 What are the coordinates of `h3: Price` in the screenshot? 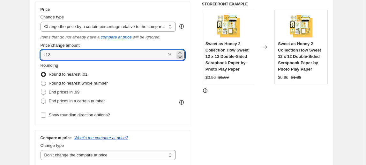 It's located at (45, 10).